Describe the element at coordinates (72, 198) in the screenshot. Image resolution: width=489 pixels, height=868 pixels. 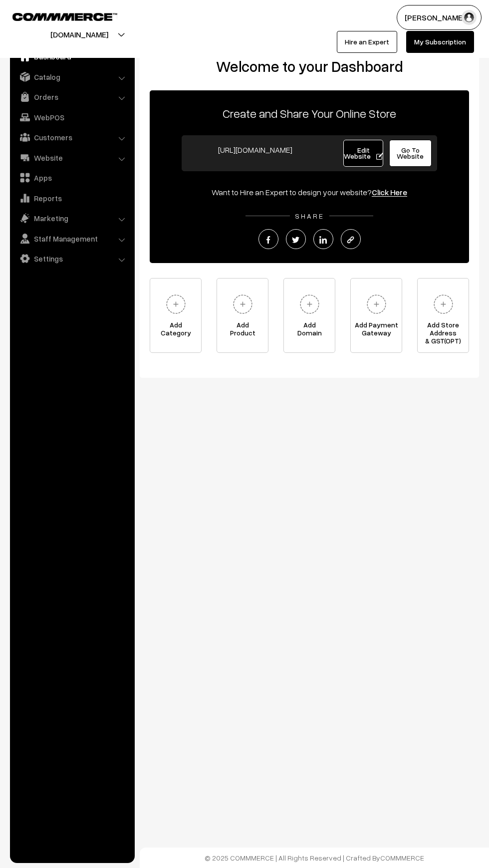
I see `a: Reports` at that location.